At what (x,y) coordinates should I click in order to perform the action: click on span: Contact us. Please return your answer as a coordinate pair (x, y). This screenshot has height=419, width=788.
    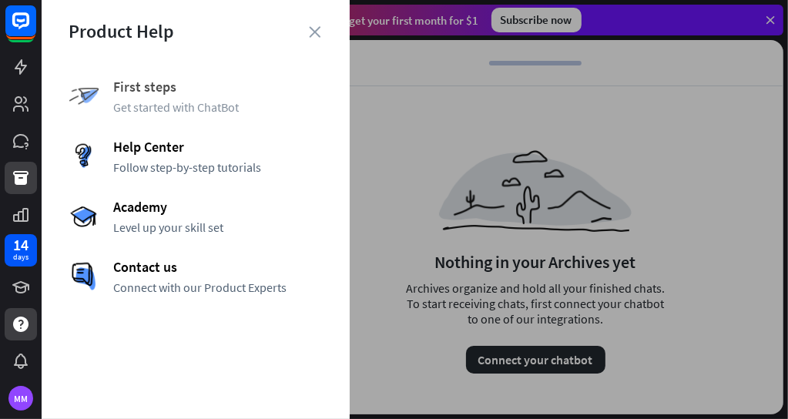
    Looking at the image, I should click on (218, 266).